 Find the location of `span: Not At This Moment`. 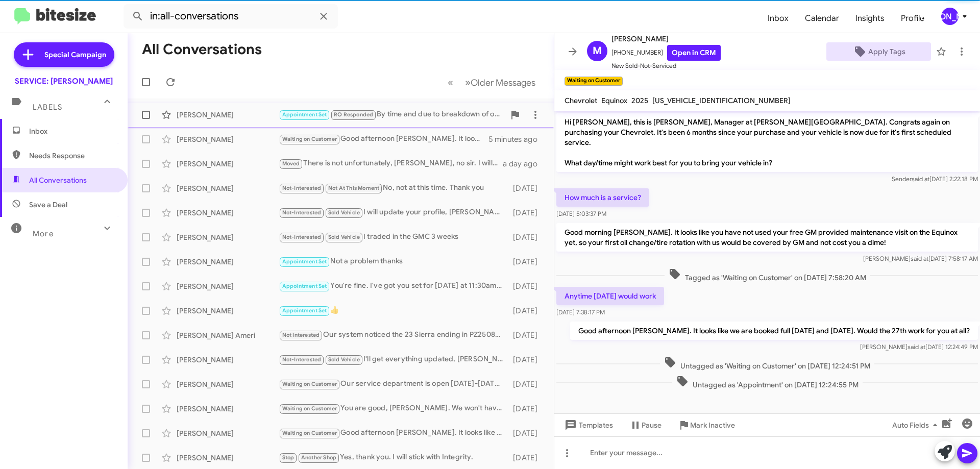

span: Not At This Moment is located at coordinates (354, 188).